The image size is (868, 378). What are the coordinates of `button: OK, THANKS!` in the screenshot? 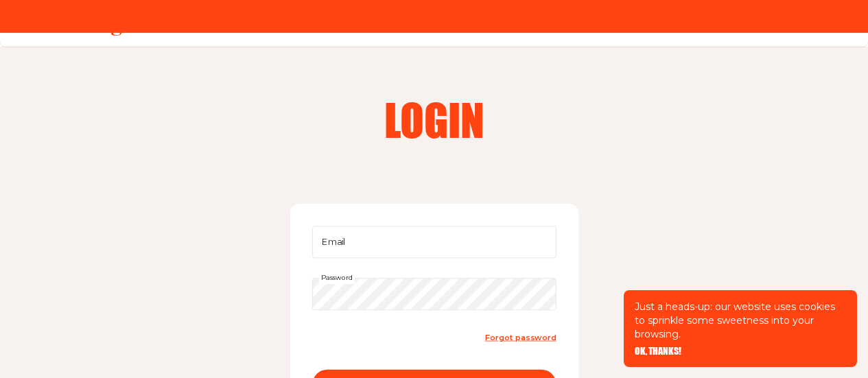 It's located at (658, 351).